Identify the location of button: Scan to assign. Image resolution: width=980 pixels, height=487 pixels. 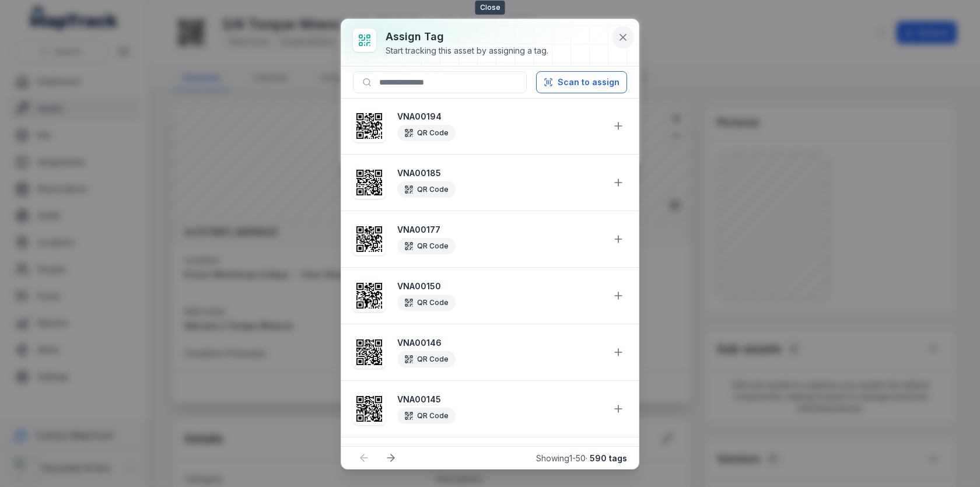
(582, 82).